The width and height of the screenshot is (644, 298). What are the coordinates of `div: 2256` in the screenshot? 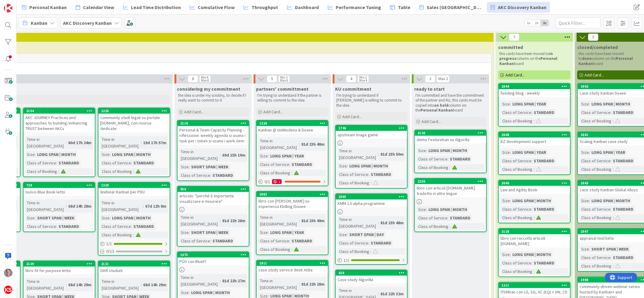 It's located at (451, 181).